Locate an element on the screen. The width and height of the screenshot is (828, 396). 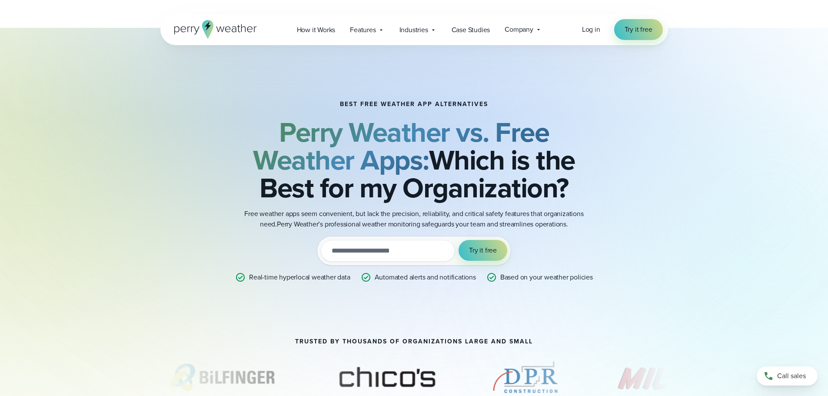
p: Real-time hyperlocal weather data is located at coordinates (299, 277).